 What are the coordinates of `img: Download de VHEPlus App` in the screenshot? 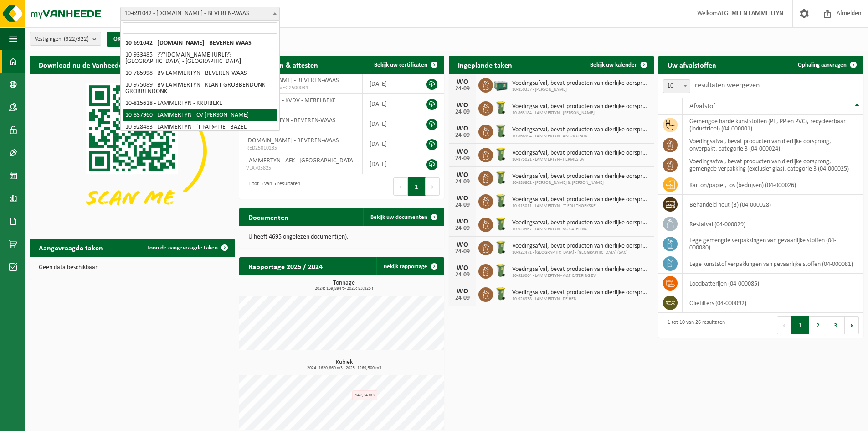 It's located at (132, 151).